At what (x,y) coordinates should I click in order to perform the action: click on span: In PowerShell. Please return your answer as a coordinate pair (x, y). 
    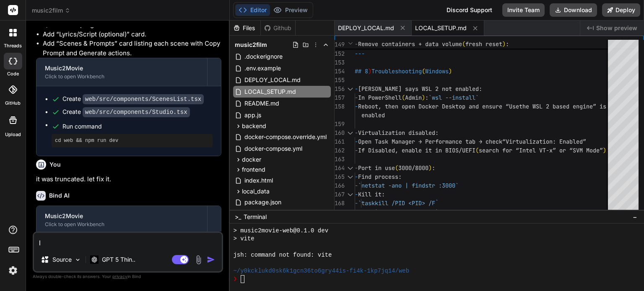
    Looking at the image, I should click on (380, 98).